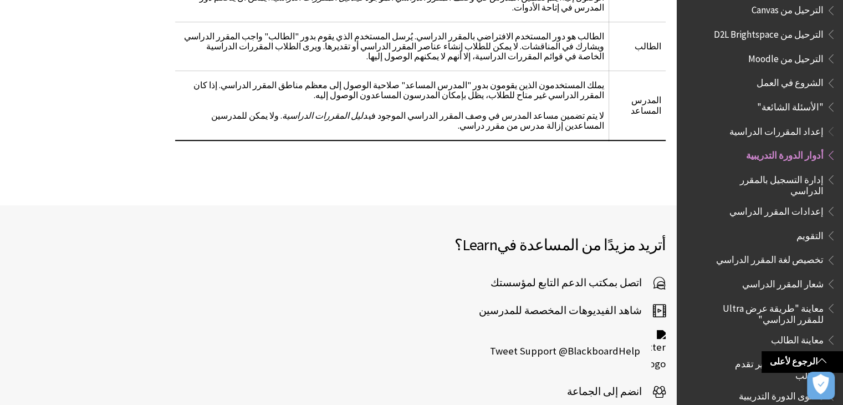  I want to click on span: إعدادات المقرر الدراسي, so click(776, 209).